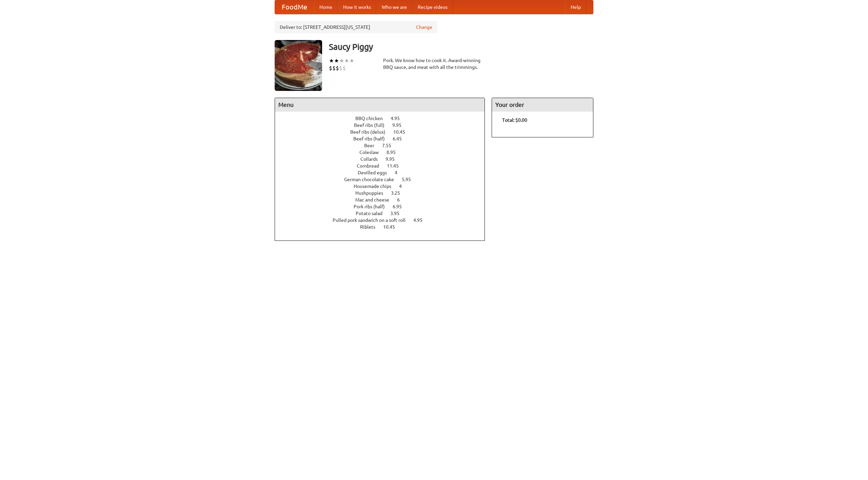 The width and height of the screenshot is (868, 480). I want to click on span: 3.25, so click(398, 193).